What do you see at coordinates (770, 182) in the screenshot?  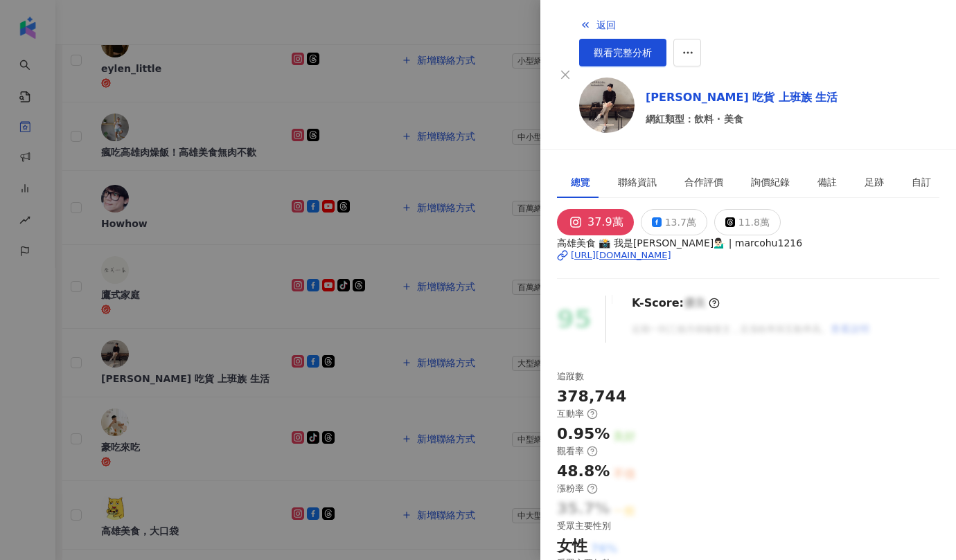 I see `div: 詢價紀錄` at bounding box center [770, 182].